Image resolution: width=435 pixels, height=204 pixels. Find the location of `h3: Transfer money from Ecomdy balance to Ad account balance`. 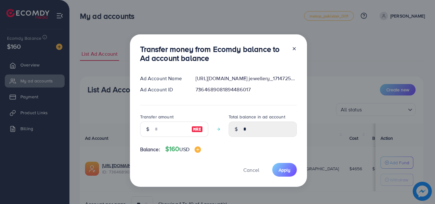

h3: Transfer money from Ecomdy balance to Ad account balance is located at coordinates (213, 54).